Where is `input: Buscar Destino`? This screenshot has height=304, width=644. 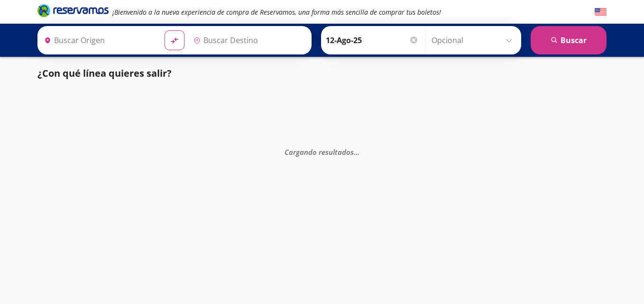
input: Buscar Destino is located at coordinates (248, 40).